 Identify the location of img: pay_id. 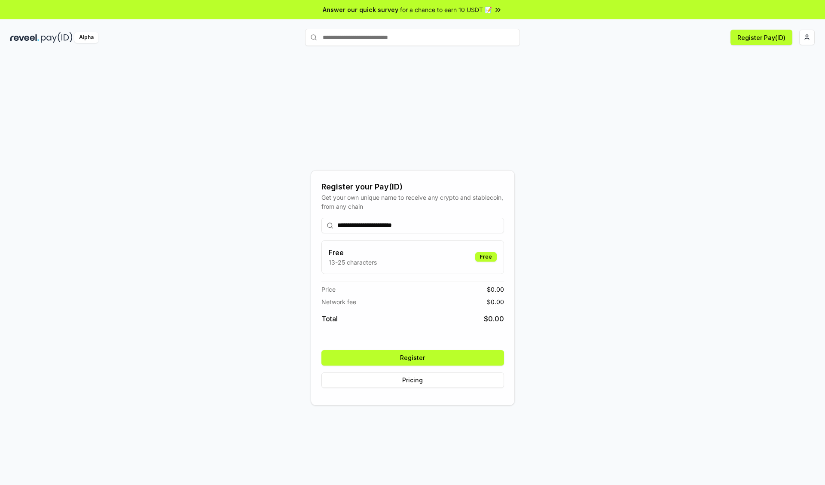
(57, 37).